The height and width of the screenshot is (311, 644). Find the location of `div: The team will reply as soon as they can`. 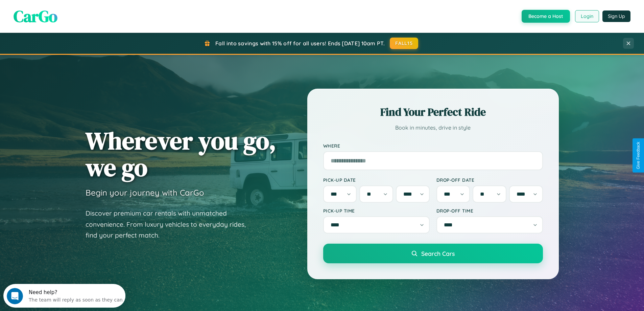

div: The team will reply as soon as they can is located at coordinates (72, 14).